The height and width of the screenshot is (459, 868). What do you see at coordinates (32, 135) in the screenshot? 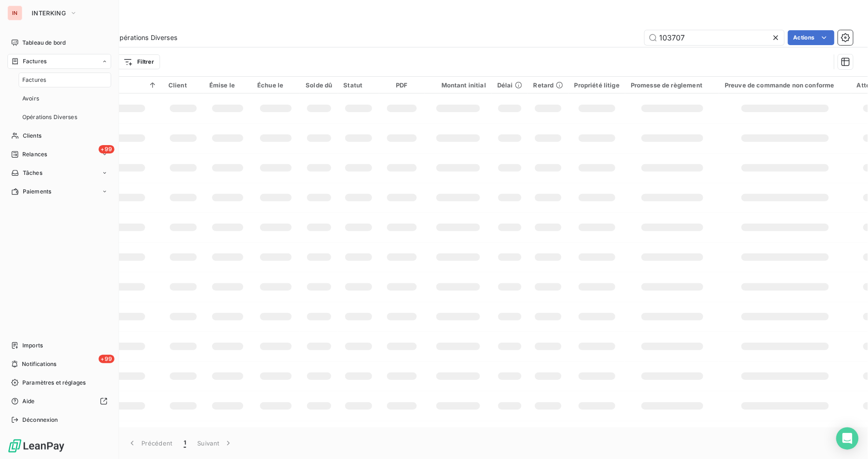
I see `span: Clients` at bounding box center [32, 135].